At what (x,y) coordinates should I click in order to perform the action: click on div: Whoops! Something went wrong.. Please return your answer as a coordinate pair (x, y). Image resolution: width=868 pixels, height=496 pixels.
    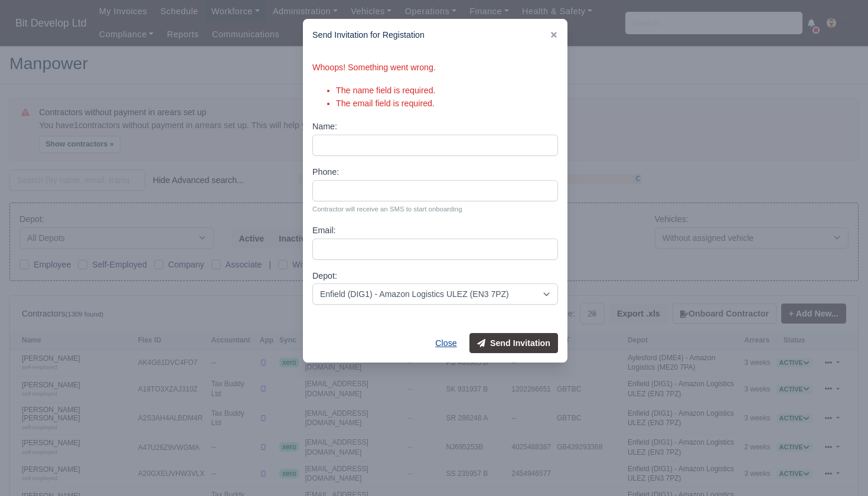
    Looking at the image, I should click on (435, 67).